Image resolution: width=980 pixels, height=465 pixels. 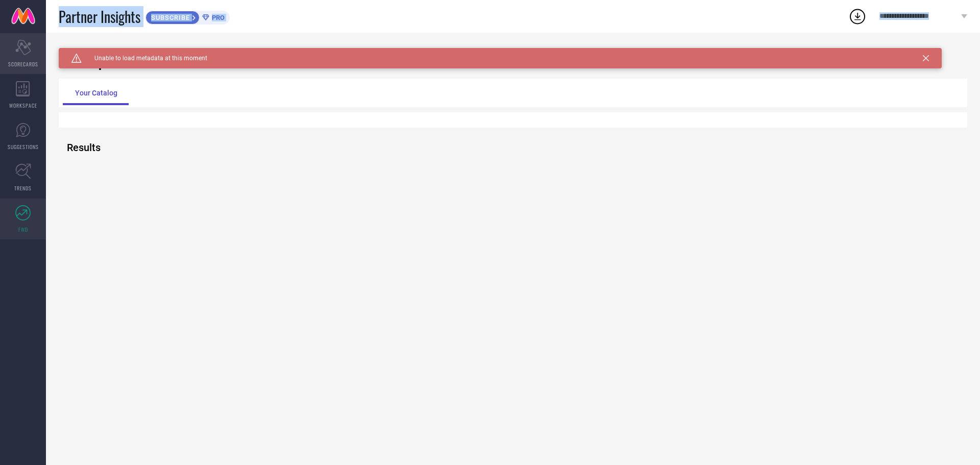 I want to click on span: WORKSPACE, so click(x=23, y=105).